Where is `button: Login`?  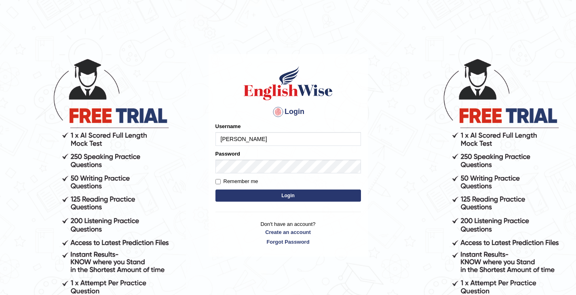
button: Login is located at coordinates (288, 196).